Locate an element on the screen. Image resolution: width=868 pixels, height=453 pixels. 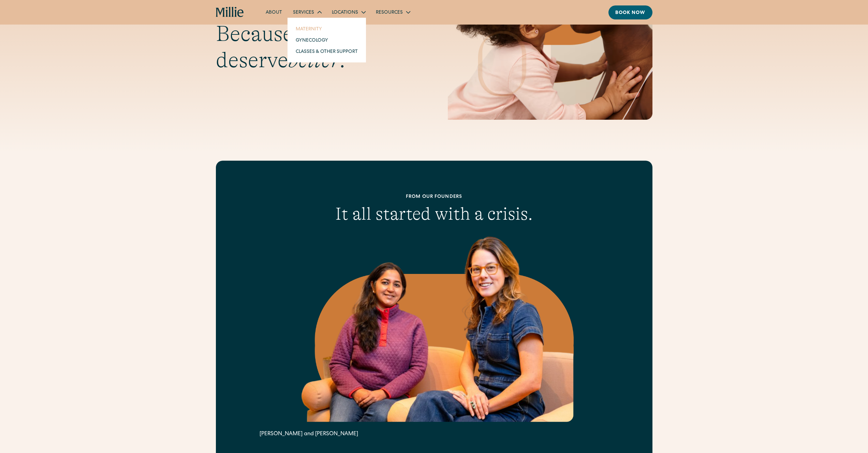
div: Book now is located at coordinates (631, 13).